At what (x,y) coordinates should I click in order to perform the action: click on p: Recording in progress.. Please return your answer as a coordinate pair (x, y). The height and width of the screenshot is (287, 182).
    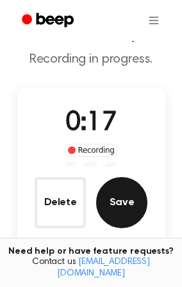
    Looking at the image, I should click on (91, 59).